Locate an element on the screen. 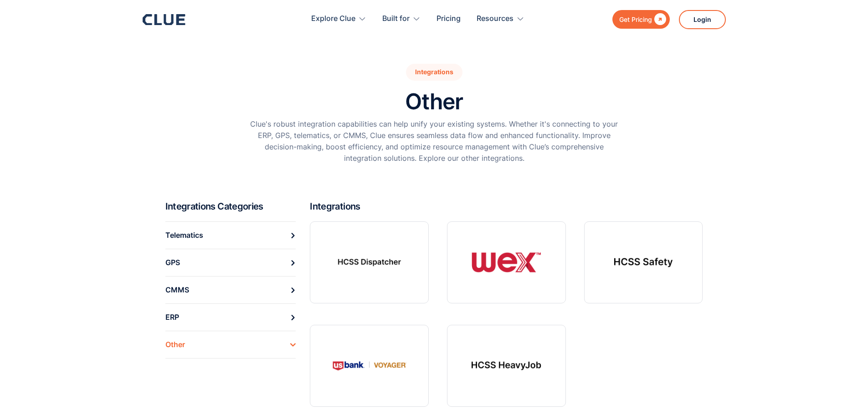 This screenshot has width=868, height=415. p: Clue's robust integration capabilities can help unify your existing systems. Whether it's connect... is located at coordinates (434, 141).